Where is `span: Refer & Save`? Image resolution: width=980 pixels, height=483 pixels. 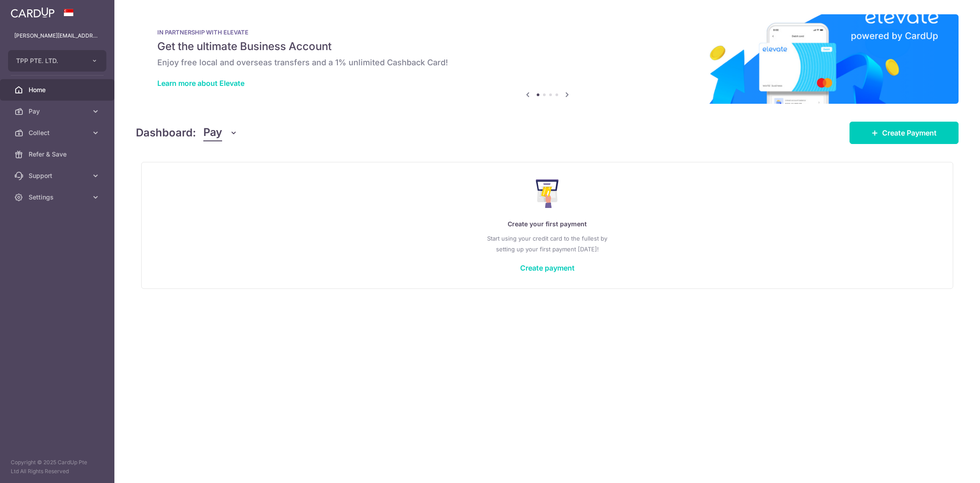 span: Refer & Save is located at coordinates (58, 154).